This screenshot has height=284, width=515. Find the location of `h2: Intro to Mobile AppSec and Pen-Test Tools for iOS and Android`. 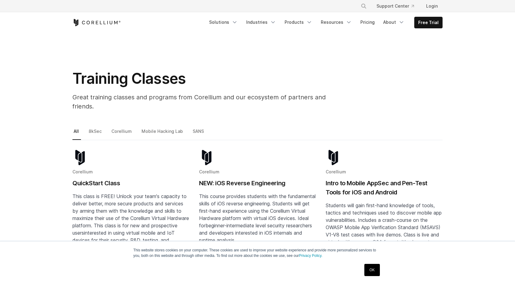

h2: Intro to Mobile AppSec and Pen-Test Tools for iOS and Android is located at coordinates (384, 187).